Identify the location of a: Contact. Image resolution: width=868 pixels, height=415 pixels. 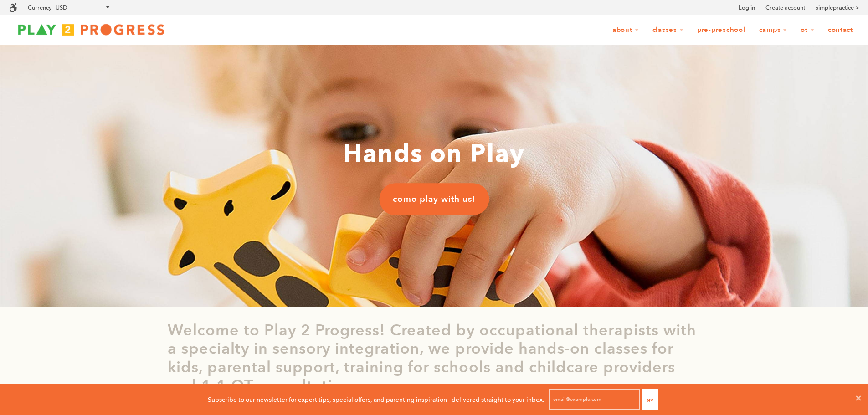
(840, 30).